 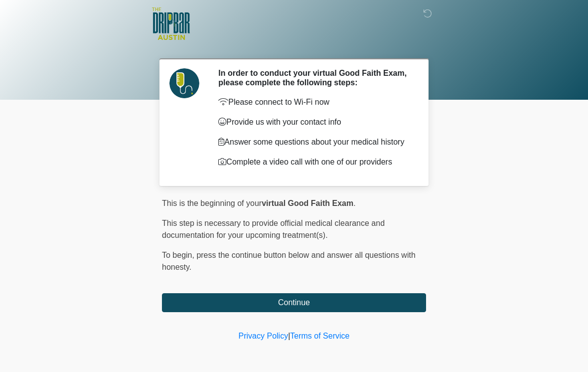 What do you see at coordinates (171, 23) in the screenshot?
I see `img: The DRIPBaR - Austin The Domain Logo` at bounding box center [171, 23].